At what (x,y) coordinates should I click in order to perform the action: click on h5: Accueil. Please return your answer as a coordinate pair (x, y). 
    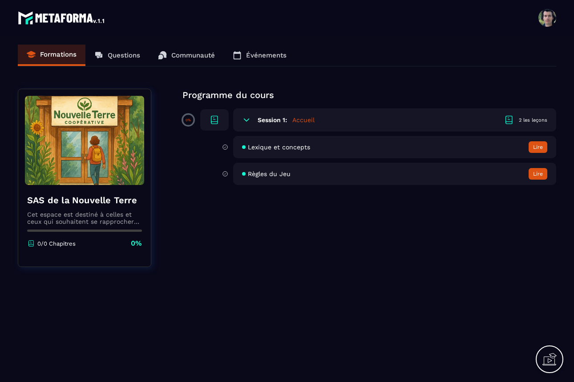
    Looking at the image, I should click on (304, 120).